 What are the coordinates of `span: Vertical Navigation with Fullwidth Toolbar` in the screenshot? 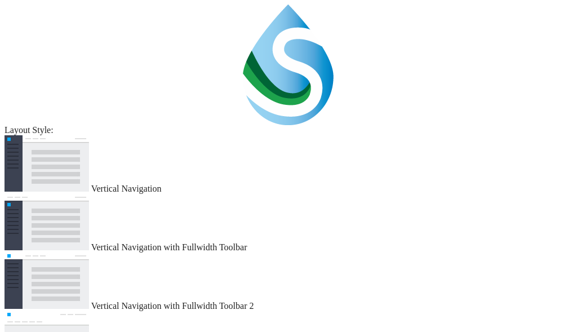 It's located at (169, 247).